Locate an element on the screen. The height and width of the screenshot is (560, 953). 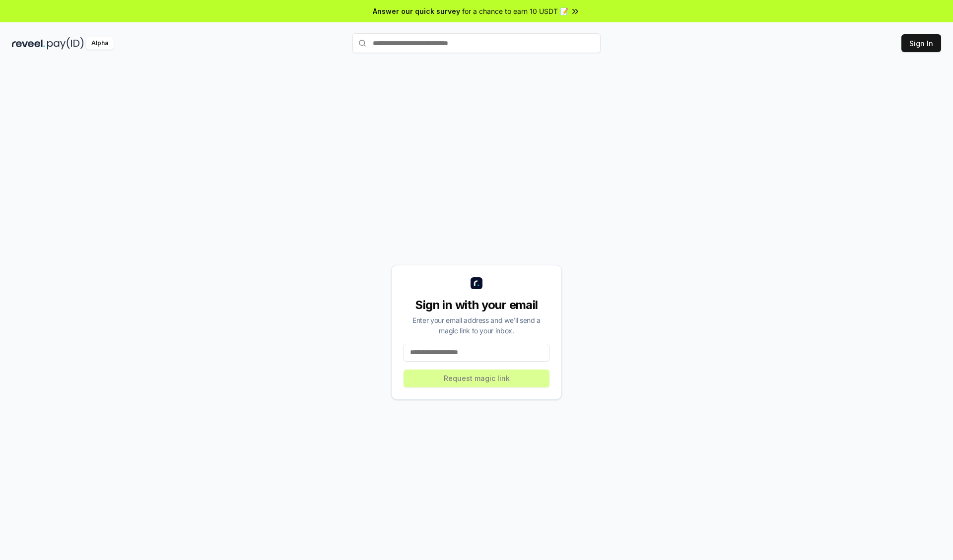
span: for a chance to earn 10 USDT 📝 is located at coordinates (516, 11).